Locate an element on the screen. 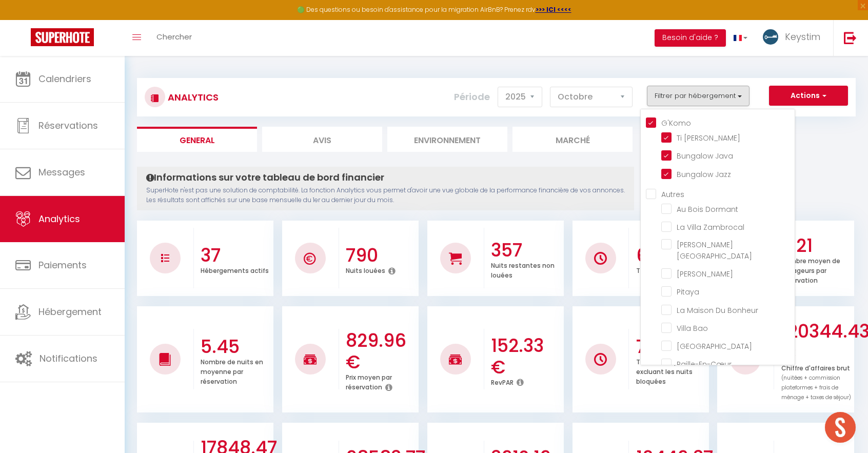 This screenshot has height=453, width=868. h3: 68.88 % is located at coordinates (671, 255).